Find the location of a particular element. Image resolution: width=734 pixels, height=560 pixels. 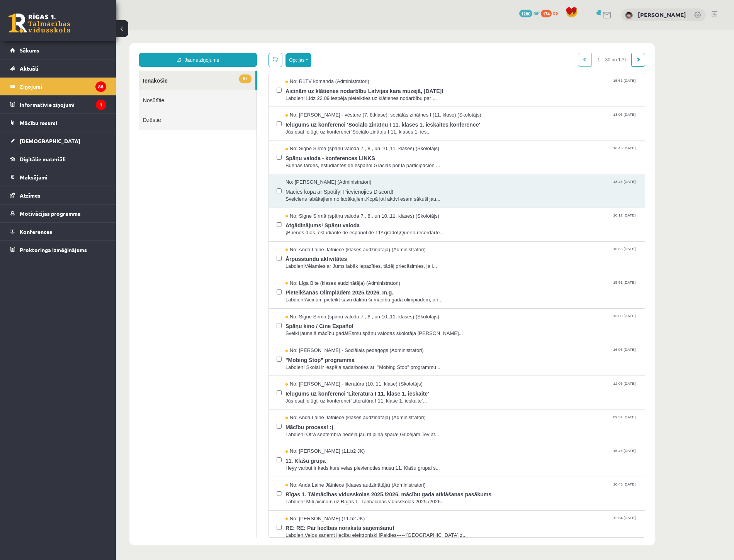

button: Opcijas is located at coordinates (182, 30).